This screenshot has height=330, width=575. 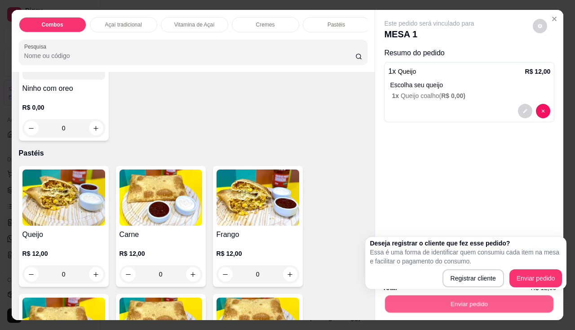 I want to click on p: Açaí tradicional, so click(x=124, y=25).